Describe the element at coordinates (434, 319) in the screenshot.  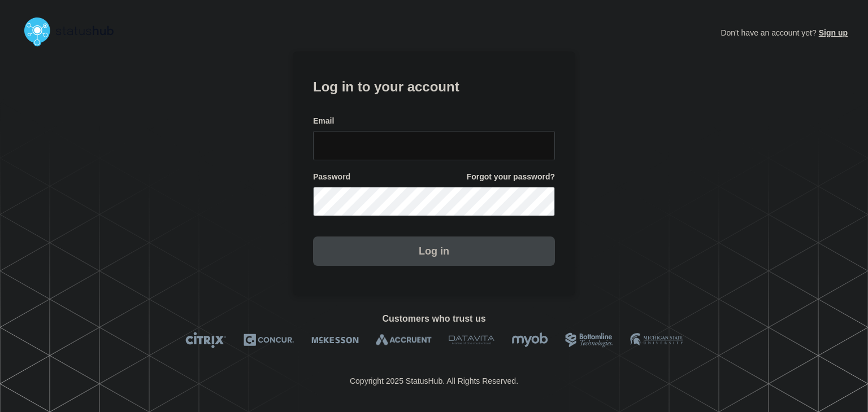
I see `h2: Customers who trust us` at that location.